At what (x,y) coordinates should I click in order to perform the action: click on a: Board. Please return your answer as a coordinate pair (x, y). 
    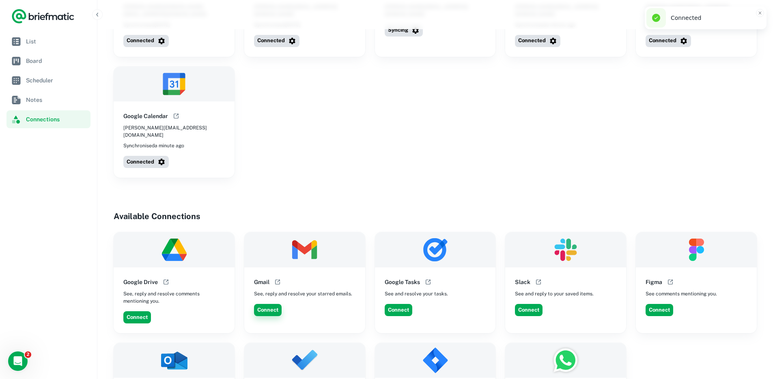
    Looking at the image, I should click on (48, 61).